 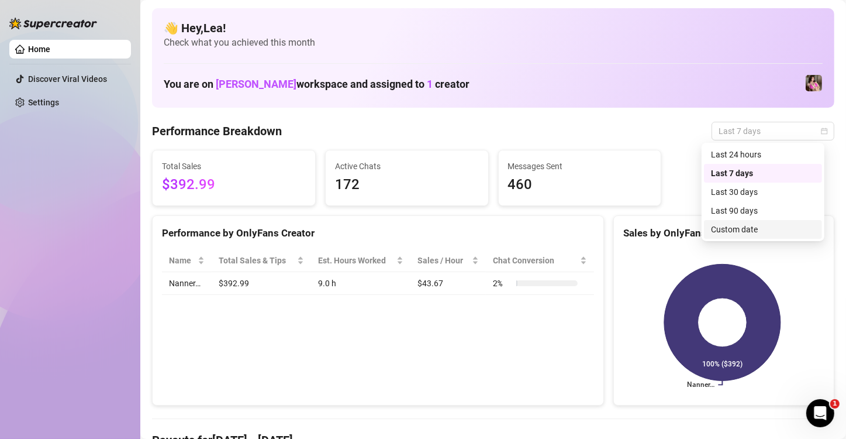 What do you see at coordinates (580, 185) in the screenshot?
I see `span: 460` at bounding box center [580, 185].